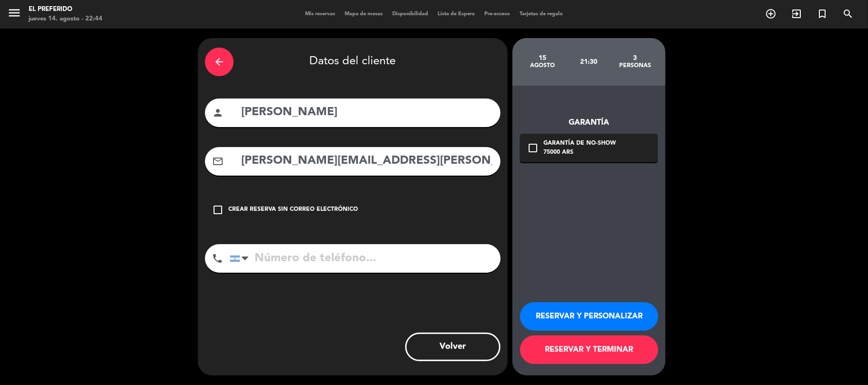 The height and width of the screenshot is (385, 868). Describe the element at coordinates (635, 66) in the screenshot. I see `div: personas` at that location.